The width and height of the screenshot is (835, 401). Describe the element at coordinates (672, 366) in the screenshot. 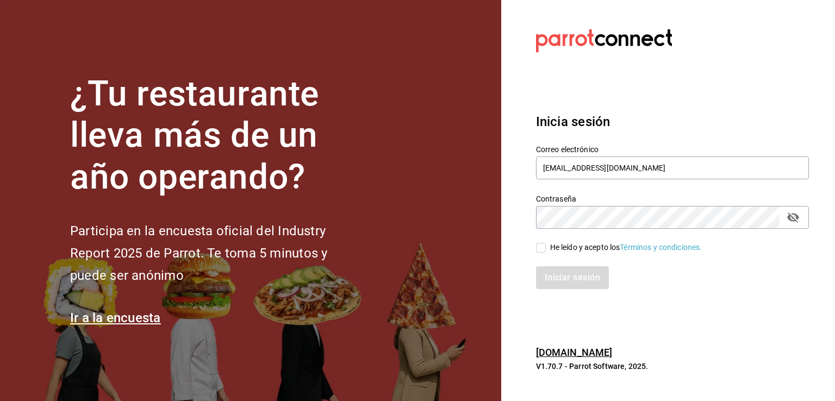

I see `p: V1.70.7 - Parrot Software, 2025.` at that location.